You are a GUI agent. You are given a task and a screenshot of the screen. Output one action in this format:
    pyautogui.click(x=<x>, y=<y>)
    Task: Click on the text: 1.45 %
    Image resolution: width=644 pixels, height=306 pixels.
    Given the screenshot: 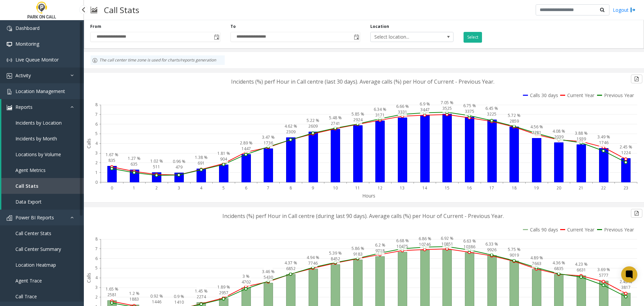 What is the action you would take?
    pyautogui.click(x=201, y=291)
    